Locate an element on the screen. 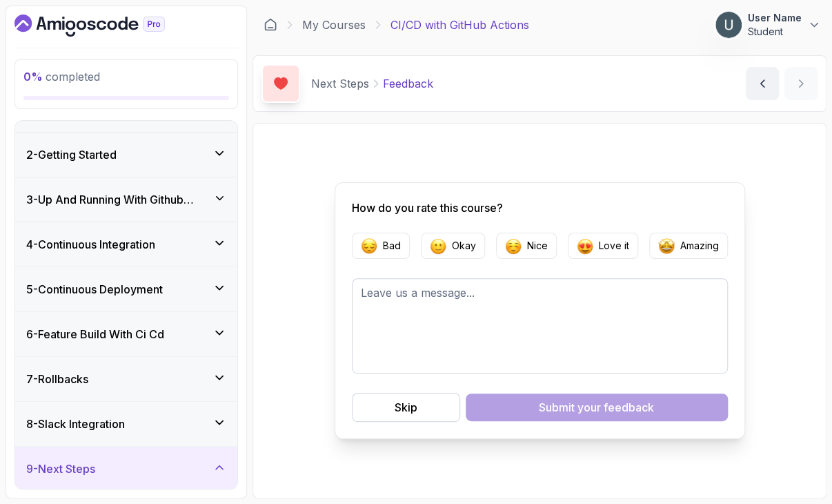 This screenshot has width=832, height=504. p: Okay is located at coordinates (464, 245).